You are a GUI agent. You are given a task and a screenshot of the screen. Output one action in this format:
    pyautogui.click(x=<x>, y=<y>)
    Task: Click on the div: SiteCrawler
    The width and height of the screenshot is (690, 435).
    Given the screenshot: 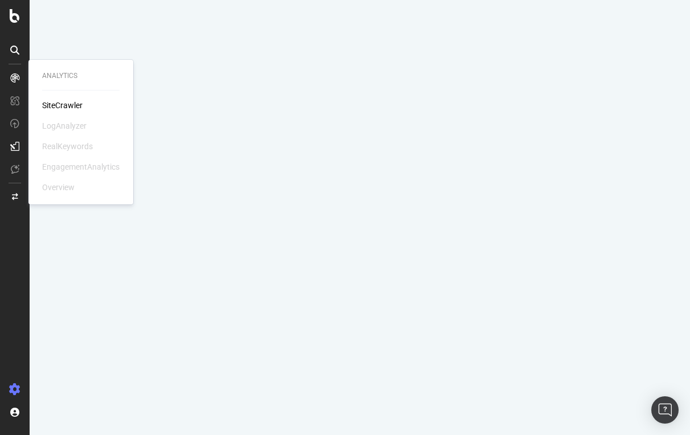 What is the action you would take?
    pyautogui.click(x=62, y=105)
    